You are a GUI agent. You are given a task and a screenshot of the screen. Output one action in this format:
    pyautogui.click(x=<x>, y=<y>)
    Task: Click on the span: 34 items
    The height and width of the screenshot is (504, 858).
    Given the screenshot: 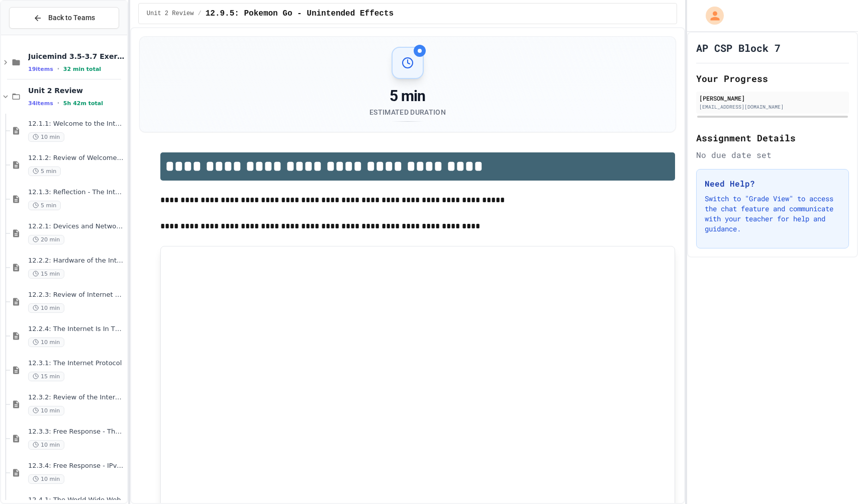 What is the action you would take?
    pyautogui.click(x=40, y=103)
    